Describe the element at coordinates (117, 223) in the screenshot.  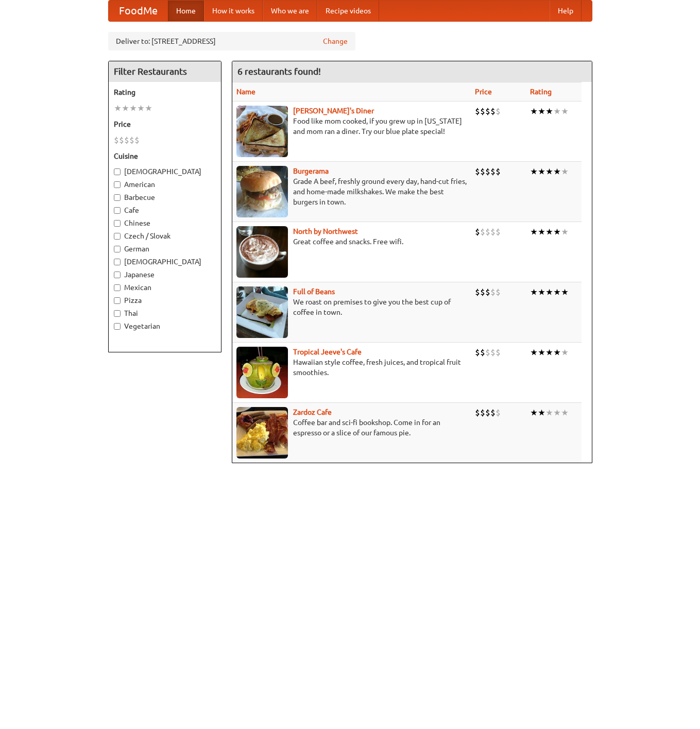
I see `input: Chinese` at that location.